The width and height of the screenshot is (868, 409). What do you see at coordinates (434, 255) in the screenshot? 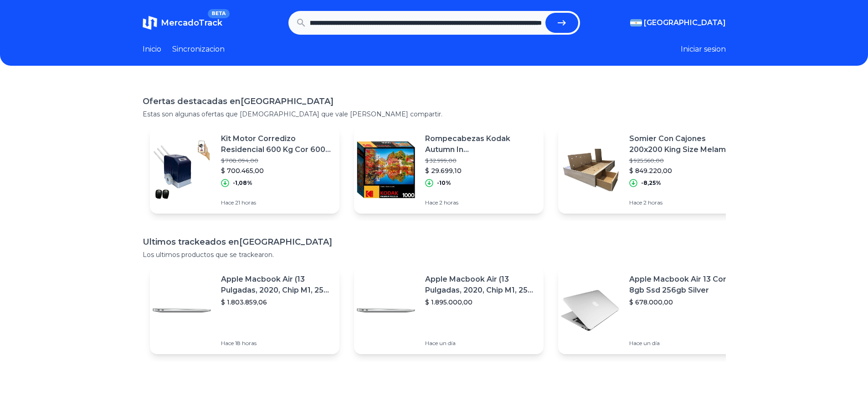
I see `p: Los ultimos productos que se trackearon.` at bounding box center [434, 255].